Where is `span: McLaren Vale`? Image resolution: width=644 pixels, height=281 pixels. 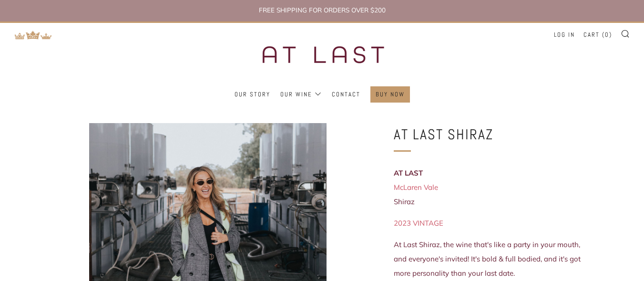
span: McLaren Vale is located at coordinates (416, 187).